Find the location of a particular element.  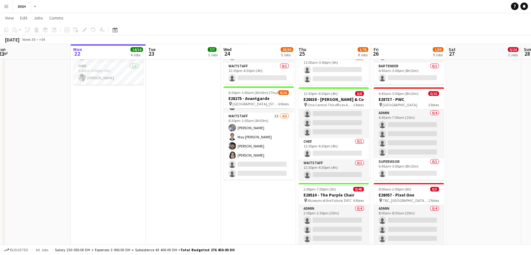

h3: E28737 - PWC is located at coordinates (409, 99).